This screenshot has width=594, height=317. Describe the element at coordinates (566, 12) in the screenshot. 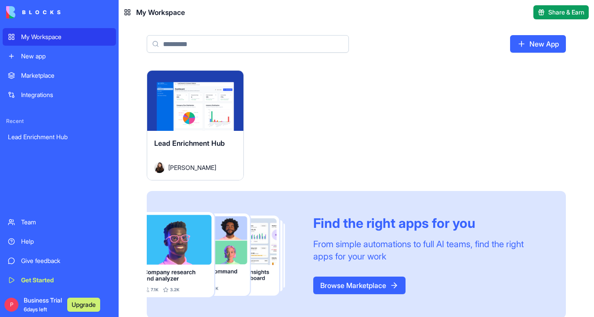

I see `span: Share & Earn` at that location.